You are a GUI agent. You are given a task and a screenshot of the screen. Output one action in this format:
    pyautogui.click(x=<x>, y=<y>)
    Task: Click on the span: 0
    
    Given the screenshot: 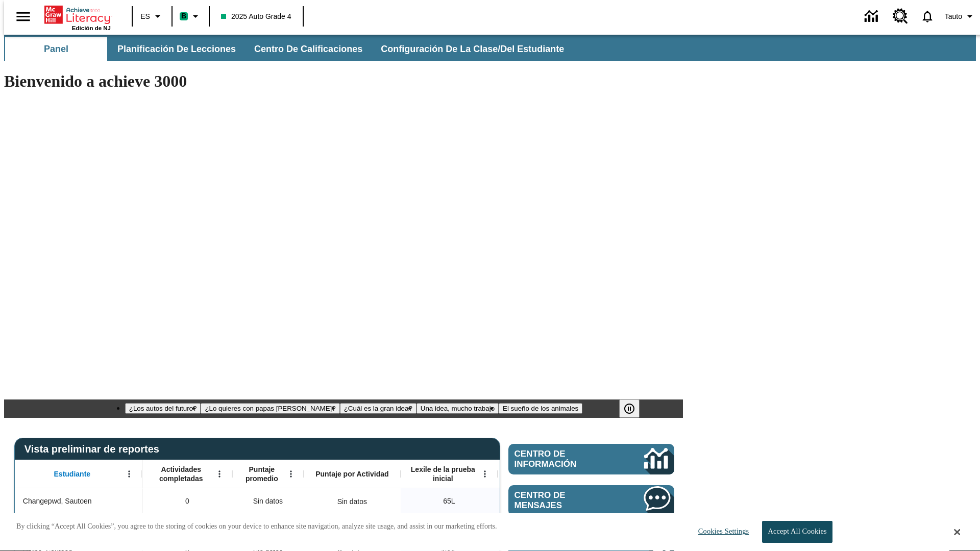 What is the action you would take?
    pyautogui.click(x=187, y=501)
    